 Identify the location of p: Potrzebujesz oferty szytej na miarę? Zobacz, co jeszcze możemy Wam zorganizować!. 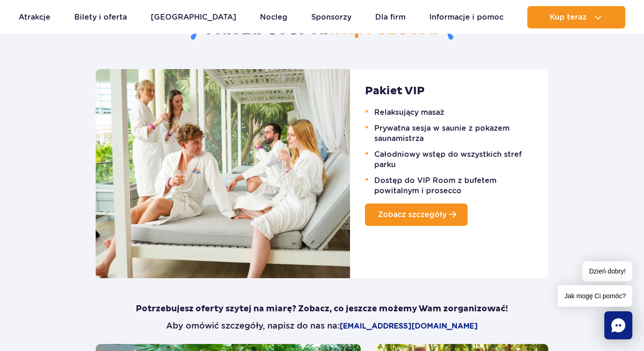
(322, 309).